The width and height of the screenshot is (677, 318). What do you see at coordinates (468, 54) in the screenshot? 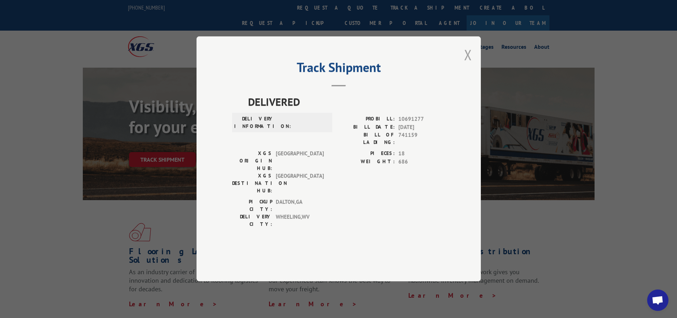
I see `button: Close modal` at bounding box center [468, 54].